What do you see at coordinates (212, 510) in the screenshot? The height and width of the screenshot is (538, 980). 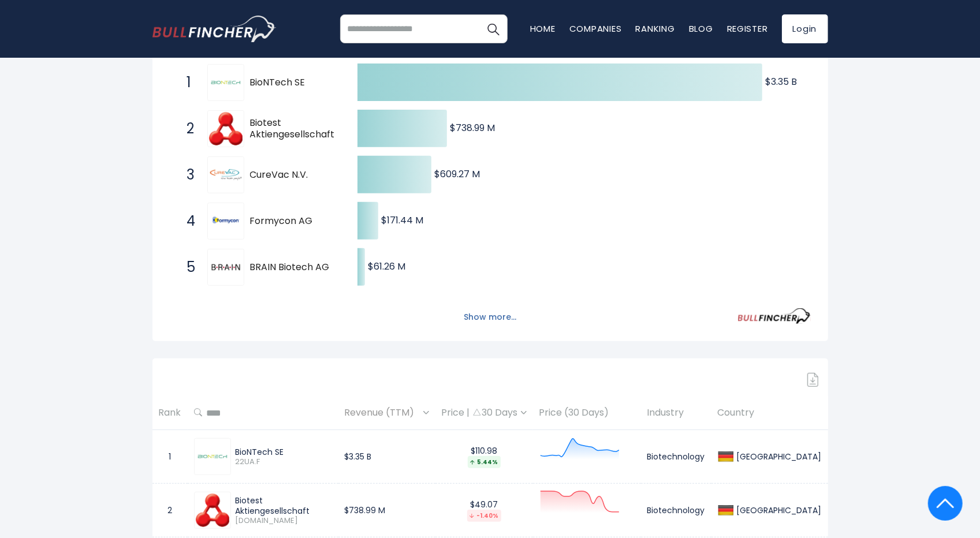 I see `img: BIO.DE.png` at bounding box center [212, 510].